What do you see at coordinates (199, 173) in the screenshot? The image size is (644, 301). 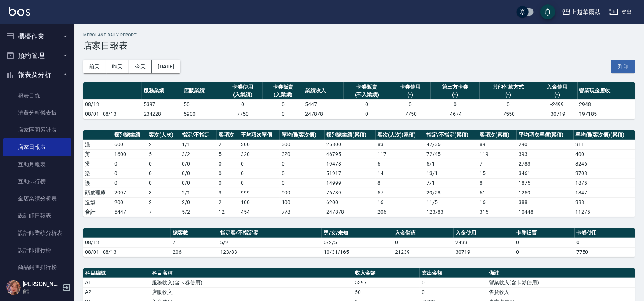 I see `td: 0 / 0` at bounding box center [199, 173].